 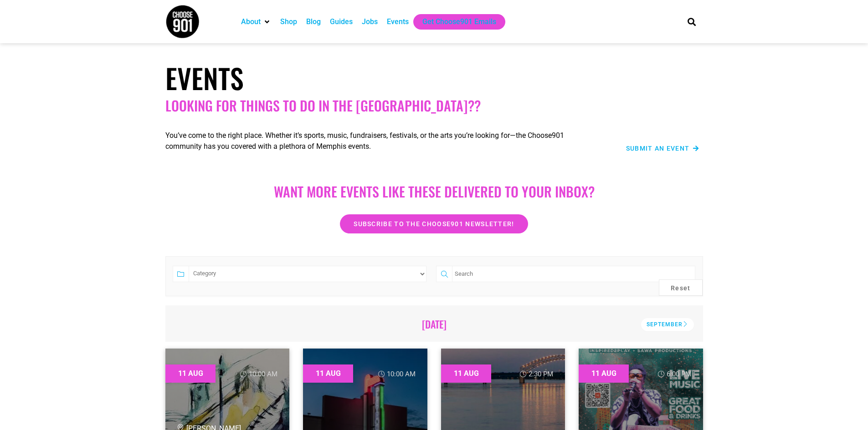 What do you see at coordinates (434, 224) in the screenshot?
I see `a: Subscribe to the Choose901 newsletter!` at bounding box center [434, 224].